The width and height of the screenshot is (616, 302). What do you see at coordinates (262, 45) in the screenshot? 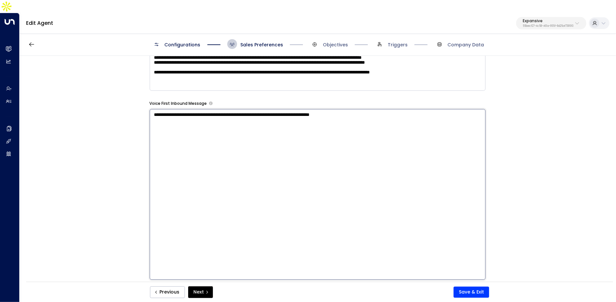
I see `span: Sales Preferences` at bounding box center [262, 45].